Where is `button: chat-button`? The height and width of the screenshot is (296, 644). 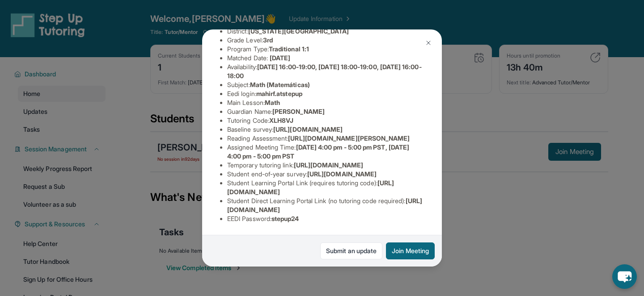 button: chat-button is located at coordinates (624, 276).